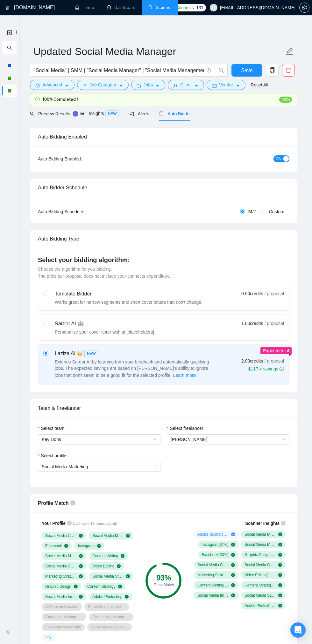 The width and height of the screenshot is (312, 644). What do you see at coordinates (164, 239) in the screenshot?
I see `div: Auto Bidding Type` at bounding box center [164, 239].